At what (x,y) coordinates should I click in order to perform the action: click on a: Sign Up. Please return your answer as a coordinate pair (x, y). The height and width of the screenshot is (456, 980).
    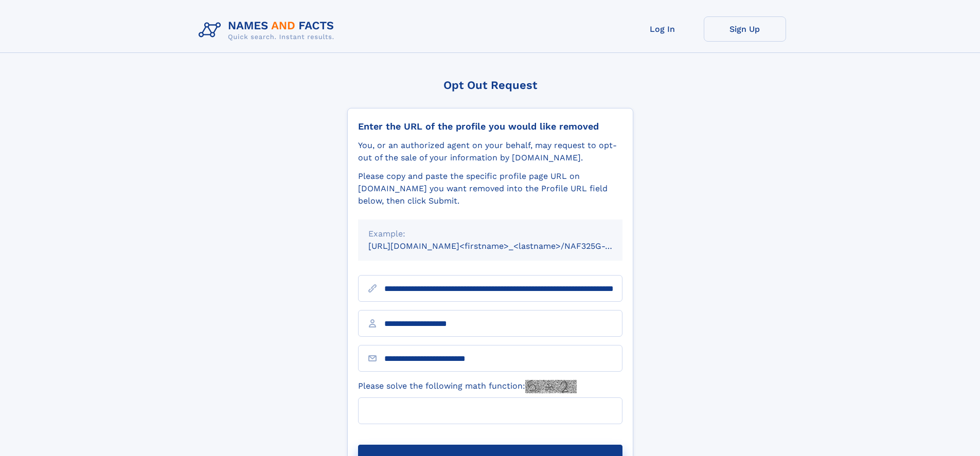
    Looking at the image, I should click on (745, 29).